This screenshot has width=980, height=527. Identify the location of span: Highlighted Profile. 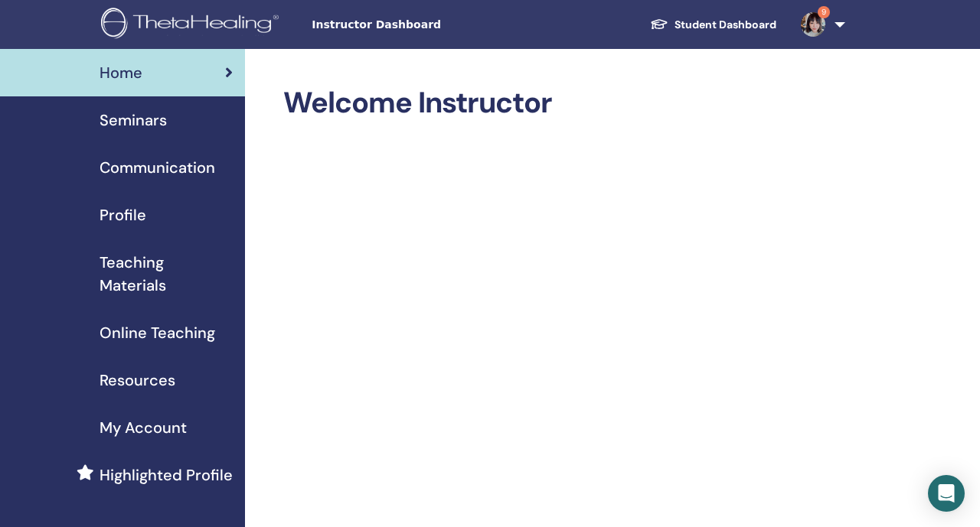
(166, 475).